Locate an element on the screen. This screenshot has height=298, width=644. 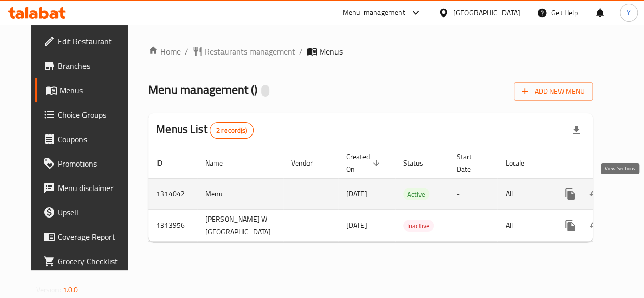
div: Export file is located at coordinates (576, 130).